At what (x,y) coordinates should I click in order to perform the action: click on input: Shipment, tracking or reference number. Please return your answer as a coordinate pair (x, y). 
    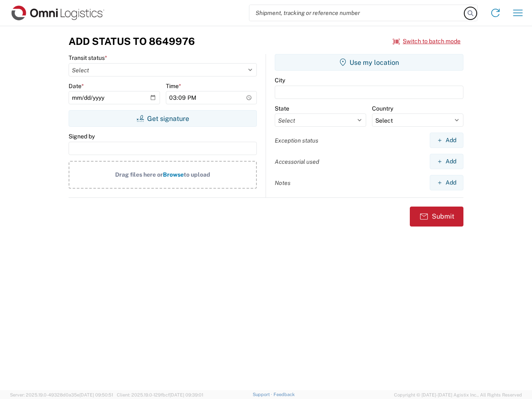
    Looking at the image, I should click on (357, 13).